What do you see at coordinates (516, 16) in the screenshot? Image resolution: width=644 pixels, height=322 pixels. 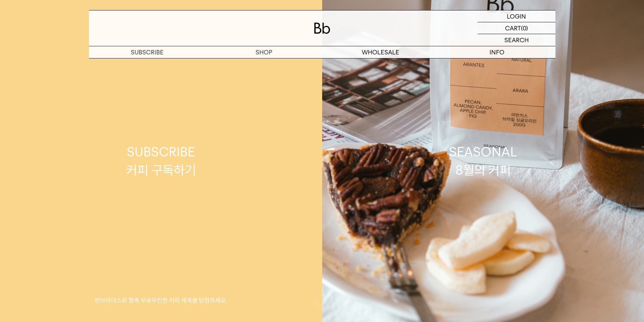 I see `p: LOGIN` at bounding box center [516, 16].